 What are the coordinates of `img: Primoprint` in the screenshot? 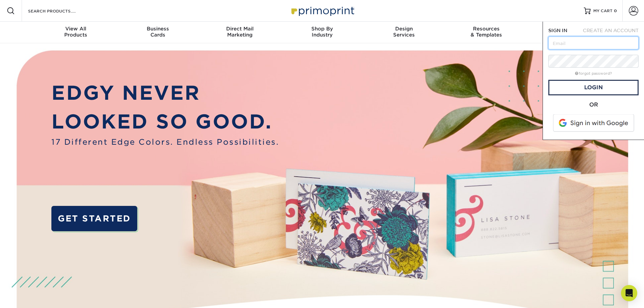 It's located at (322, 10).